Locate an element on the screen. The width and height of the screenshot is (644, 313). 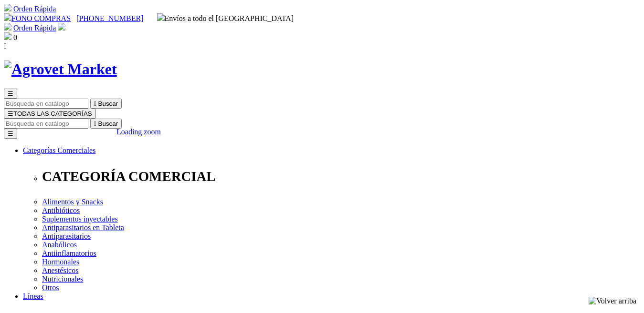
span: Nutricionales is located at coordinates (63, 279).